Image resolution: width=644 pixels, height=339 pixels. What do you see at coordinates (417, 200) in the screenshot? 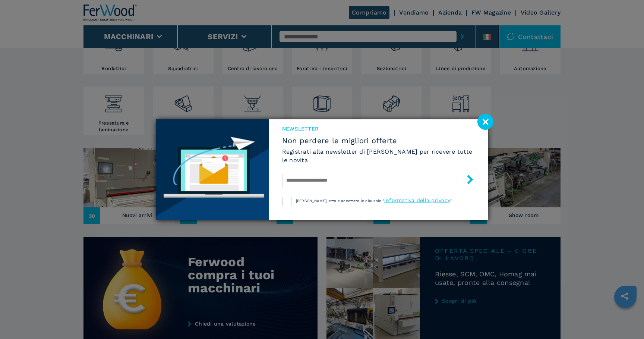
I see `a: informativa della privacy` at bounding box center [417, 200].